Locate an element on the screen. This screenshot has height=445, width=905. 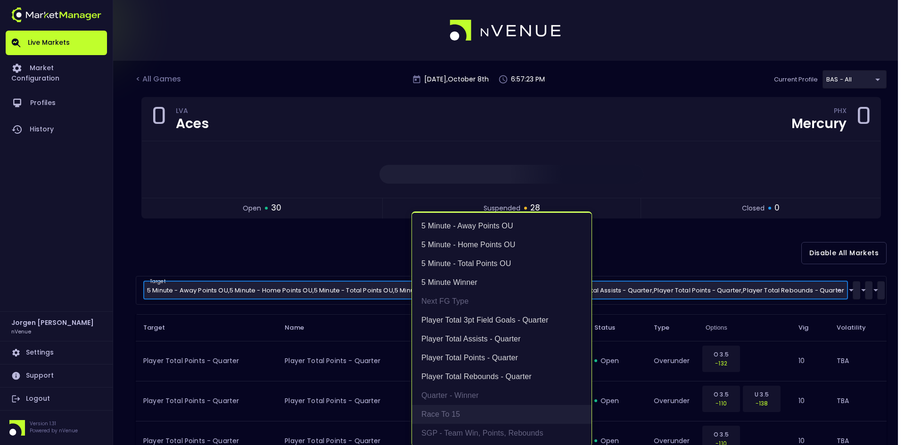
li: 5 Minute - Total Points OU is located at coordinates (501, 264).